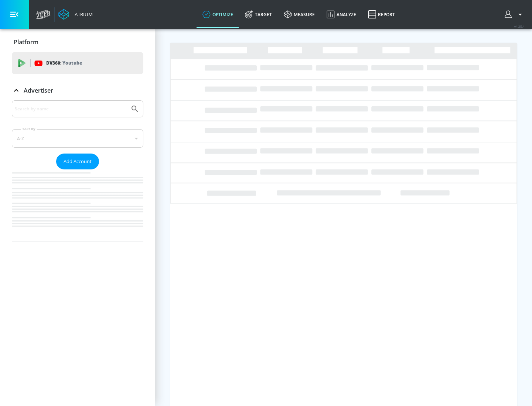  What do you see at coordinates (38, 91) in the screenshot?
I see `p: Advertiser` at bounding box center [38, 91].